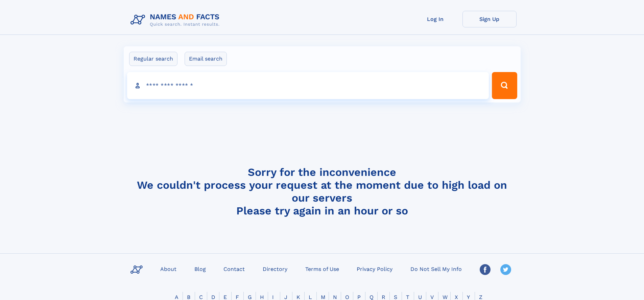 Image resolution: width=644 pixels, height=300 pixels. Describe the element at coordinates (168, 268) in the screenshot. I see `a: About` at that location.